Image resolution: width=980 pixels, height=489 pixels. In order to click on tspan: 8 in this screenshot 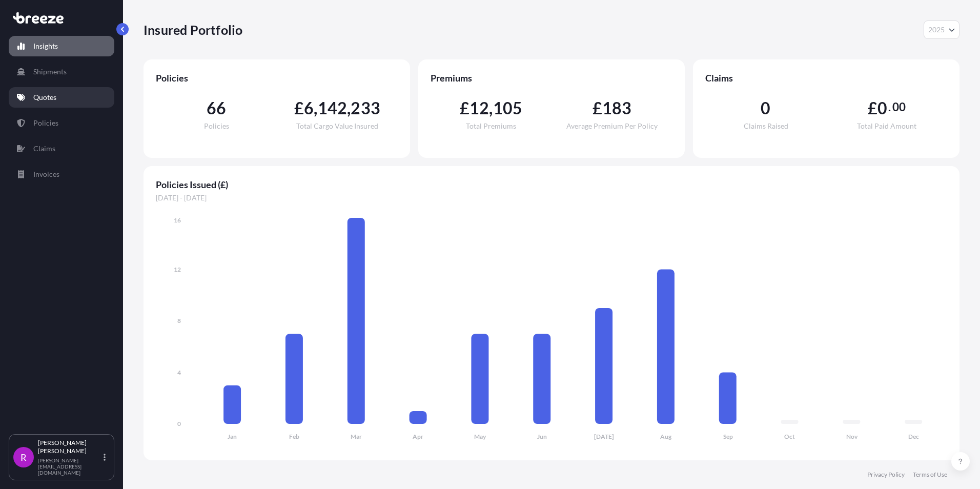, I will do `click(179, 320)`.